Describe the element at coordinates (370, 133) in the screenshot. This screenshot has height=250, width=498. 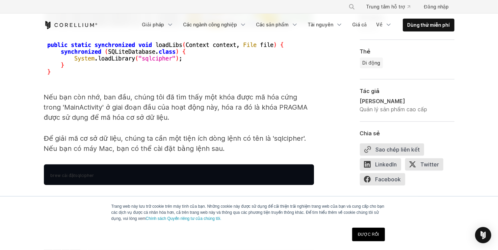
I see `font: Chia sẻ` at that location.